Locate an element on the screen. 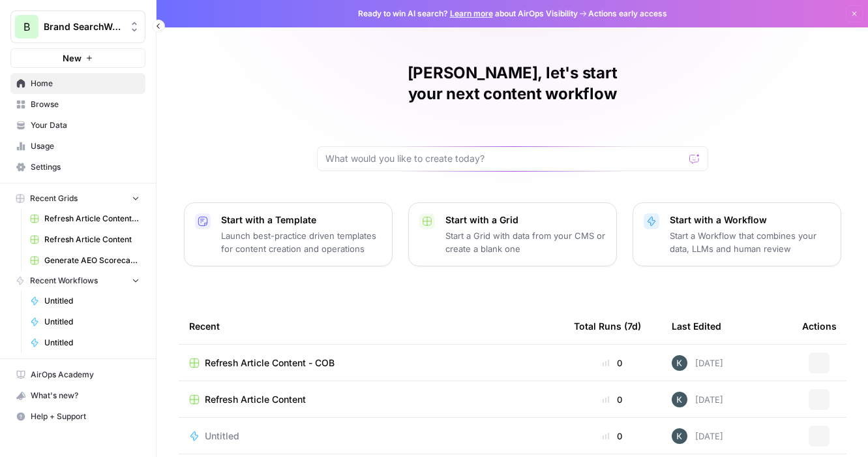 The image size is (868, 457). span: Ready to win AI search? about AirOps Visibility is located at coordinates (468, 13).